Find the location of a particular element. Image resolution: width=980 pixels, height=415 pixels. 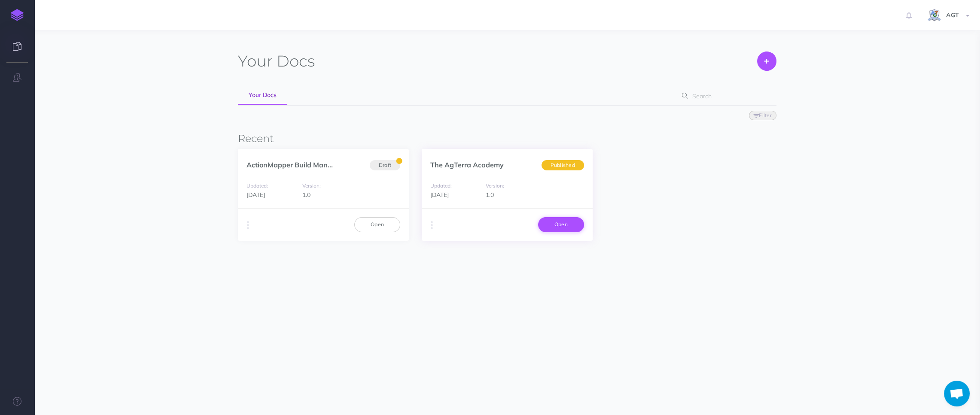

img: iCxL6hB4gPtK36lnwjqkK90dLekSAv8p9JC67nPZ.png is located at coordinates (934, 16).